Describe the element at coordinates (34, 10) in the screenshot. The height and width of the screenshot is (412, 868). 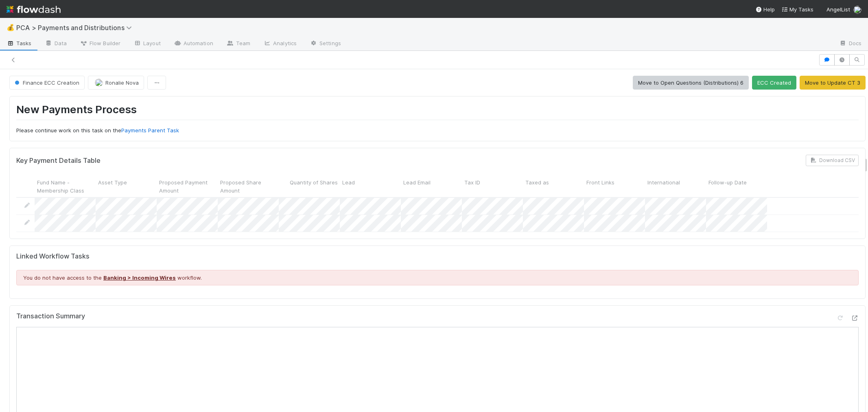
I see `img: logo-inverted-e16ddd16eac7371096b0.svg` at that location.